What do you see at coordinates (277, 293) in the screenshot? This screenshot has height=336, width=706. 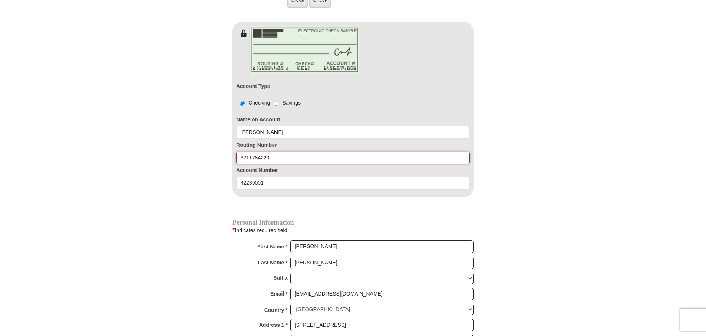 I see `strong: Email` at bounding box center [277, 293].